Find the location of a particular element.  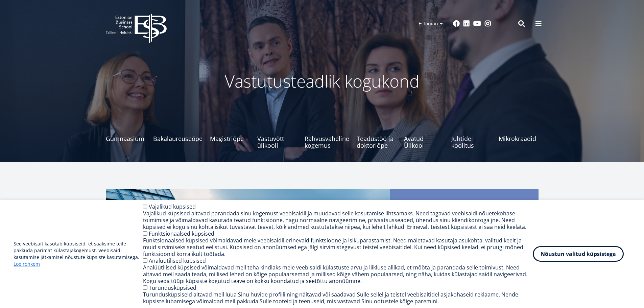

a: Youtube is located at coordinates (477, 24).